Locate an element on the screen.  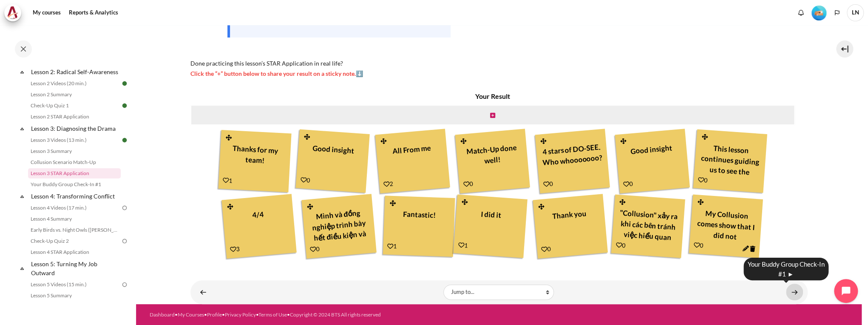
a: Lesson 5 Summary is located at coordinates (75, 295).